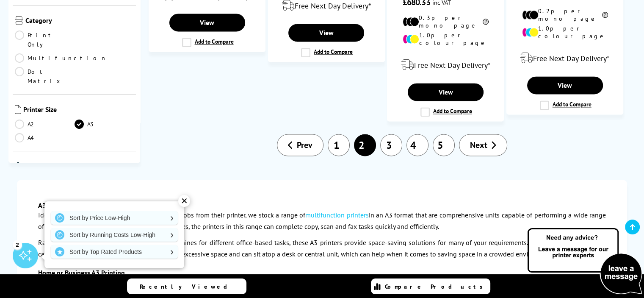  I want to click on img: Category, so click(19, 20).